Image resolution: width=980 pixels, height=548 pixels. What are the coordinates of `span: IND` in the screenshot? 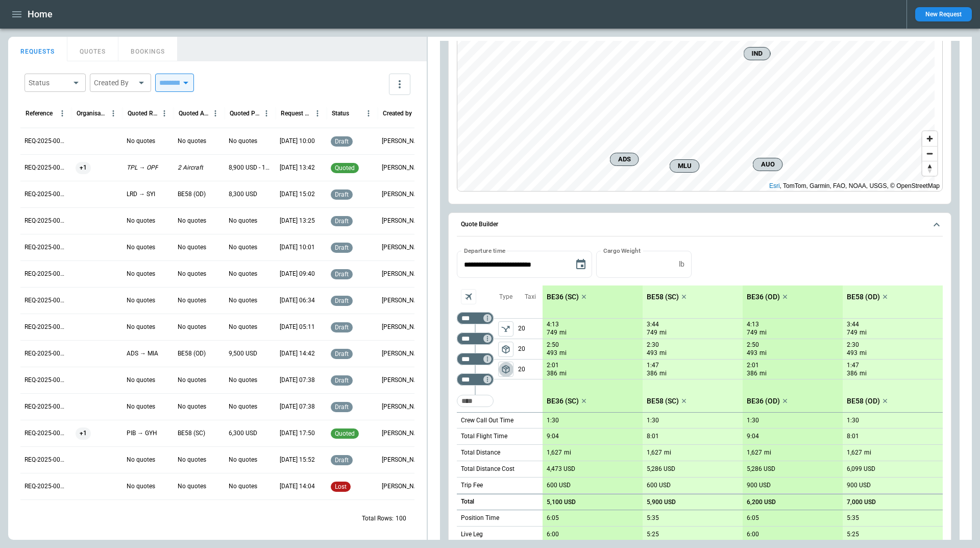 It's located at (757, 53).